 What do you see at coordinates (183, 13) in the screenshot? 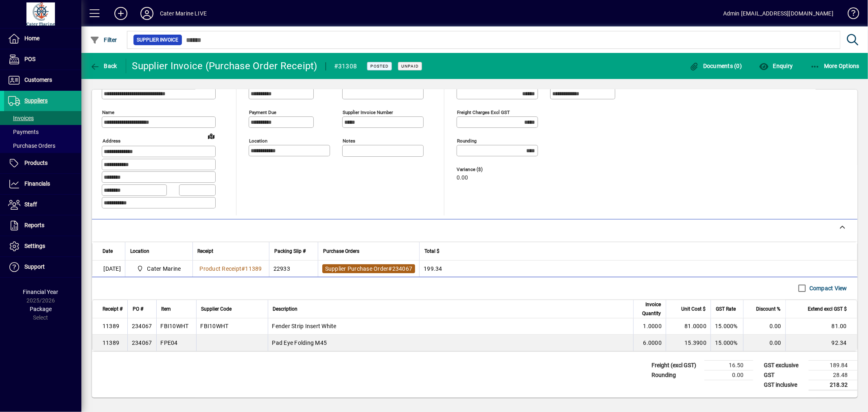
I see `div: Cater Marine LIVE` at bounding box center [183, 13].